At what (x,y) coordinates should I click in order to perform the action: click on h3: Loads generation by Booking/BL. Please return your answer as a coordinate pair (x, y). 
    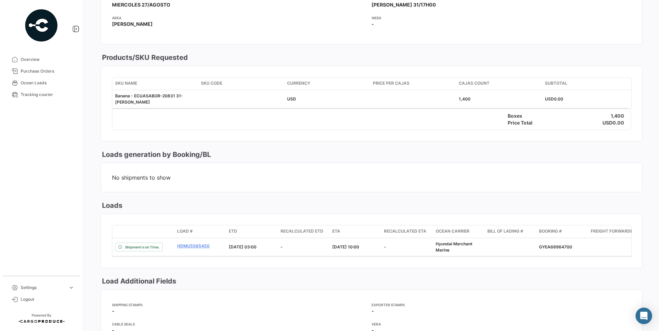
    Looking at the image, I should click on (156, 155).